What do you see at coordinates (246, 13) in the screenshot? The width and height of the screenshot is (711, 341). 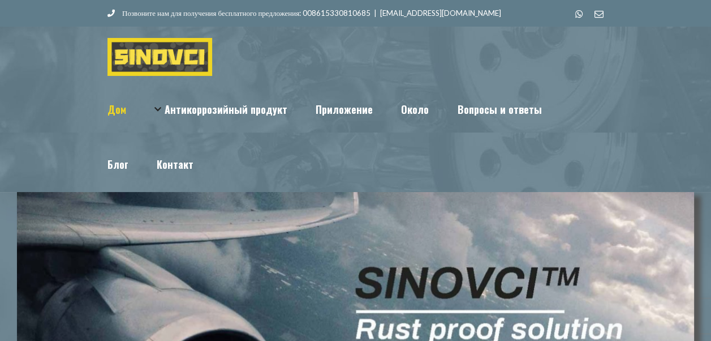 I see `font: Позвоните нам для получения бесплатного предложения: 008615330810685` at bounding box center [246, 13].